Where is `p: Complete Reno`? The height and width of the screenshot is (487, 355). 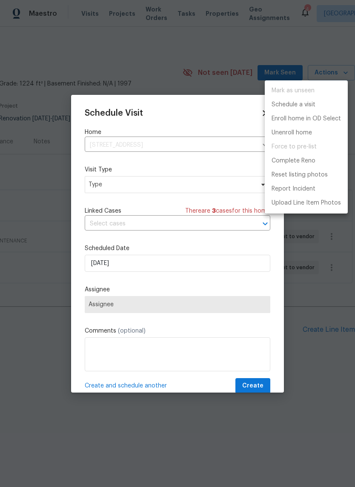 p: Complete Reno is located at coordinates (293, 161).